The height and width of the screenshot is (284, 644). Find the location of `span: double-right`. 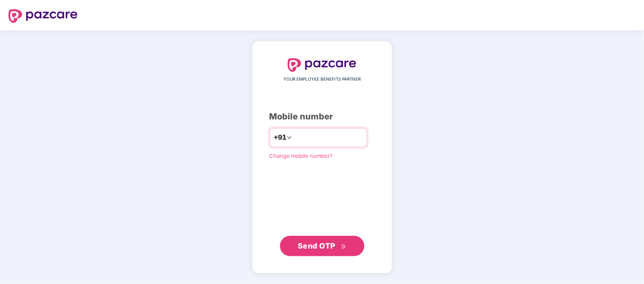

span: double-right is located at coordinates (343, 246).